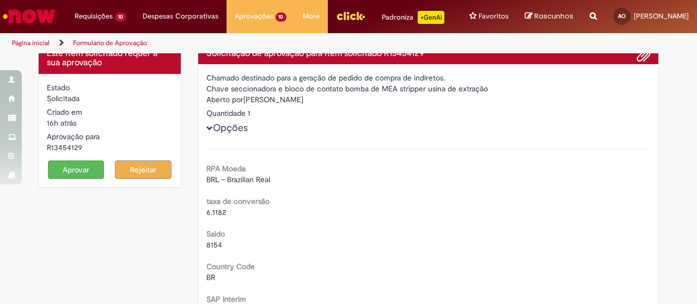  What do you see at coordinates (58, 88) in the screenshot?
I see `label: Estado` at bounding box center [58, 88].